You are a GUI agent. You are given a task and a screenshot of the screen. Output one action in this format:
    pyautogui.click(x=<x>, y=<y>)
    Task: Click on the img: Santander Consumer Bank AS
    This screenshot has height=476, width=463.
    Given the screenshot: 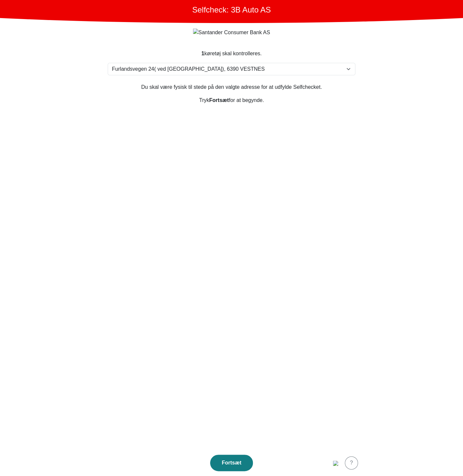 What is the action you would take?
    pyautogui.click(x=231, y=32)
    